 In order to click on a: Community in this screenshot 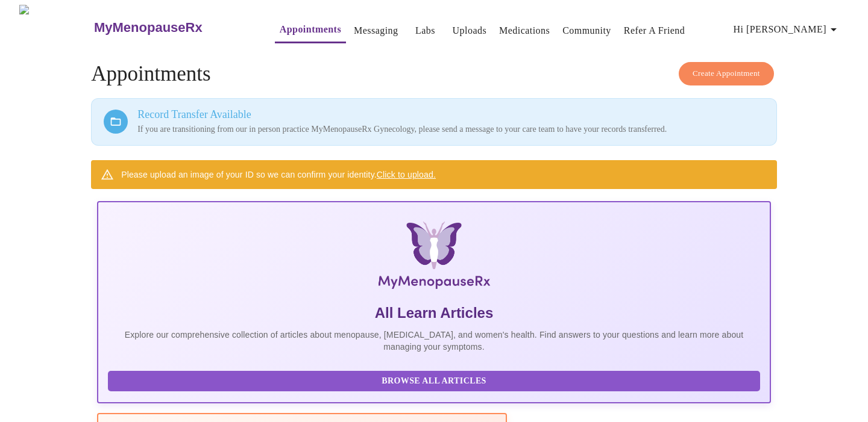, I will do `click(586, 31)`.